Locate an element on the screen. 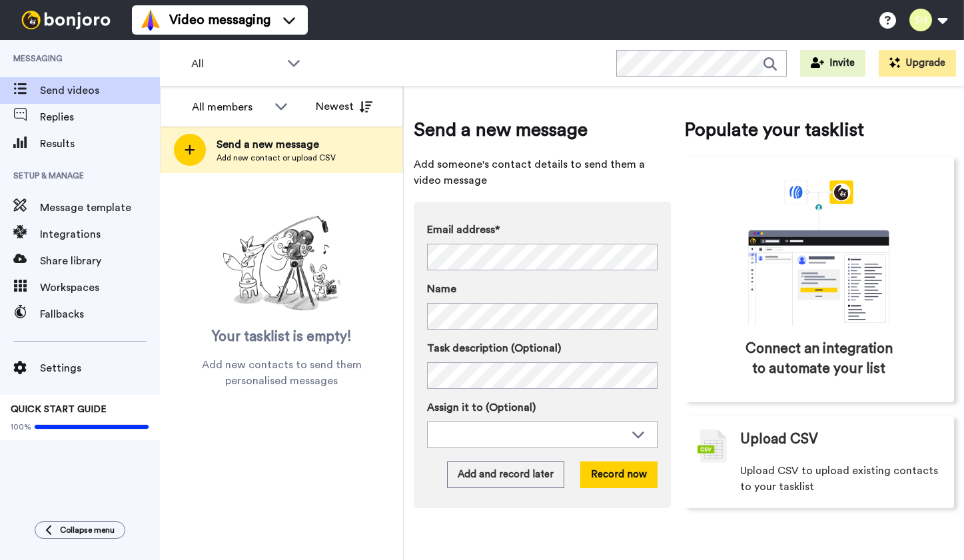 This screenshot has height=560, width=964. img: bj-logo-header-white.svg is located at coordinates (66, 20).